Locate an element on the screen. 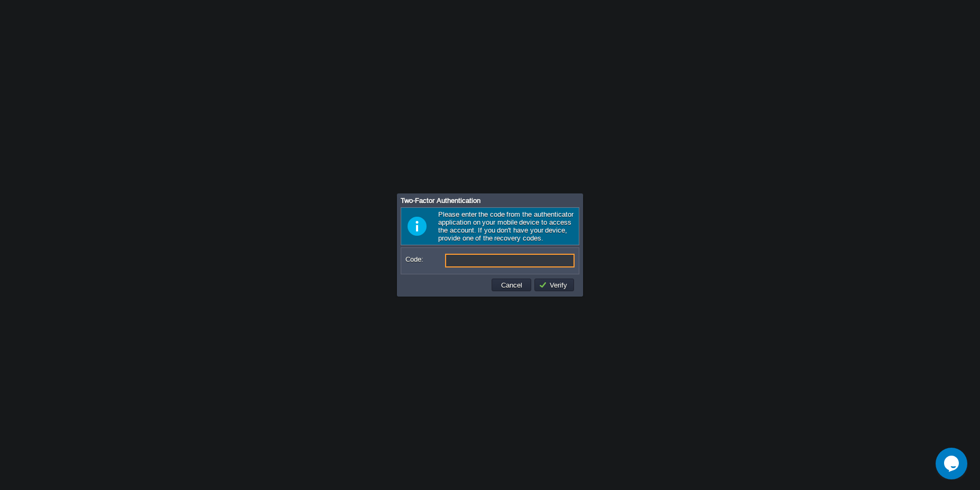  span: Two-Factor Authentication is located at coordinates (440, 201).